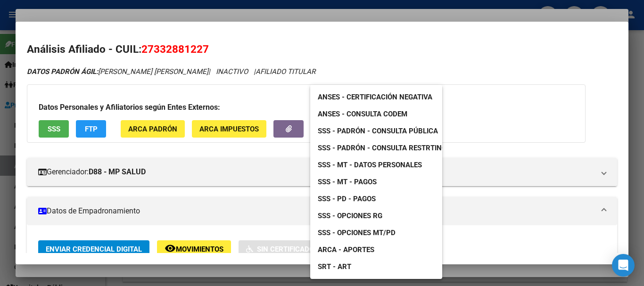 This screenshot has width=644, height=286. What do you see at coordinates (347, 181) in the screenshot?
I see `span: SSS - MT - Pagos` at bounding box center [347, 181].